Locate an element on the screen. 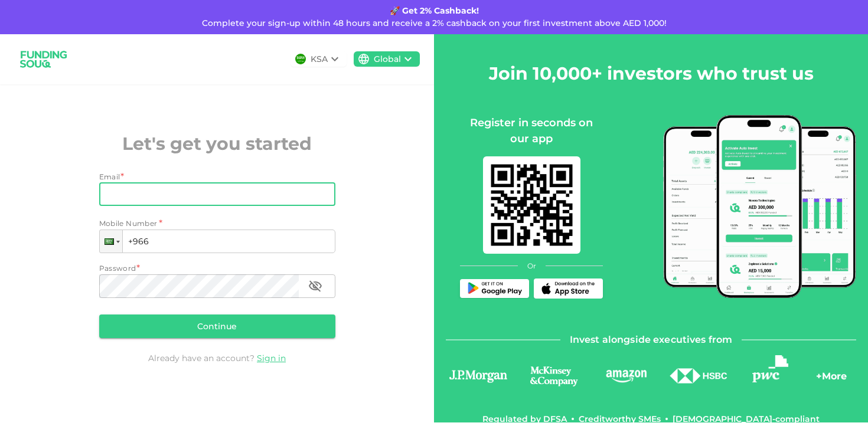 The image size is (868, 426). span: Or is located at coordinates (531, 266).